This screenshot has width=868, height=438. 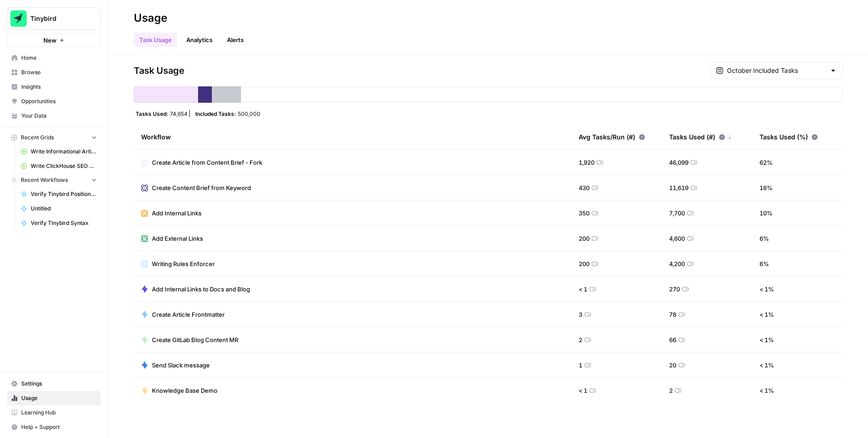 What do you see at coordinates (54, 40) in the screenshot?
I see `button: New` at bounding box center [54, 40].